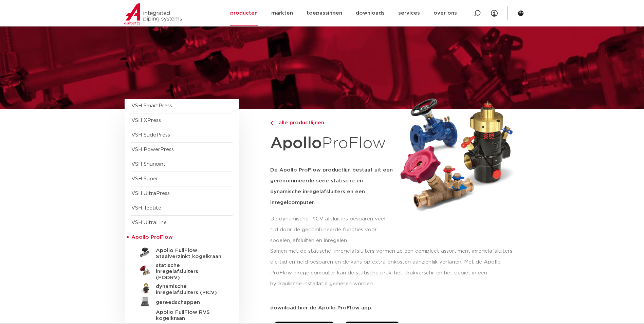 The height and width of the screenshot is (324, 644). Describe the element at coordinates (153, 150) in the screenshot. I see `a: VSH PowerPress` at that location.